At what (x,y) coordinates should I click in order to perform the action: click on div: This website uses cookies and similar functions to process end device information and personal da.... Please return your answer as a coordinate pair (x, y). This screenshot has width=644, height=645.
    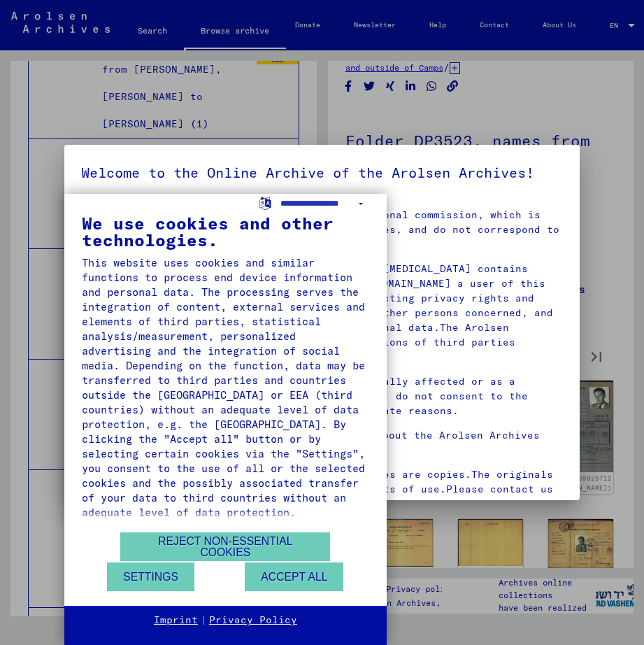
    Looking at the image, I should click on (225, 388).